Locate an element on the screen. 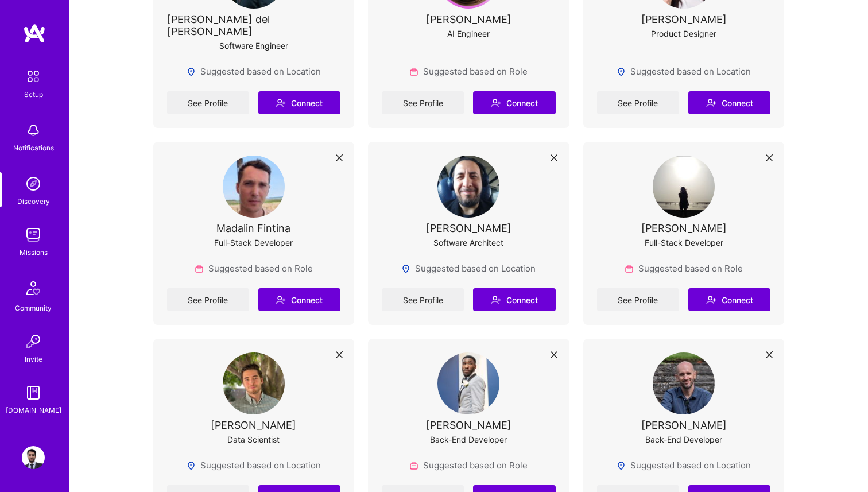 This screenshot has width=868, height=492. div: Software Engineer is located at coordinates (254, 45).